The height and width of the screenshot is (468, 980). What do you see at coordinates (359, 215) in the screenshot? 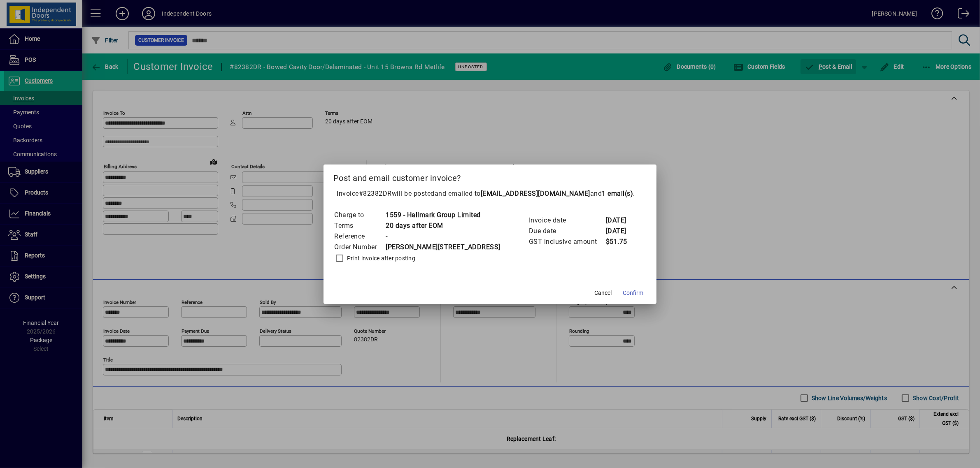
I see `td: Charge to` at bounding box center [359, 215].